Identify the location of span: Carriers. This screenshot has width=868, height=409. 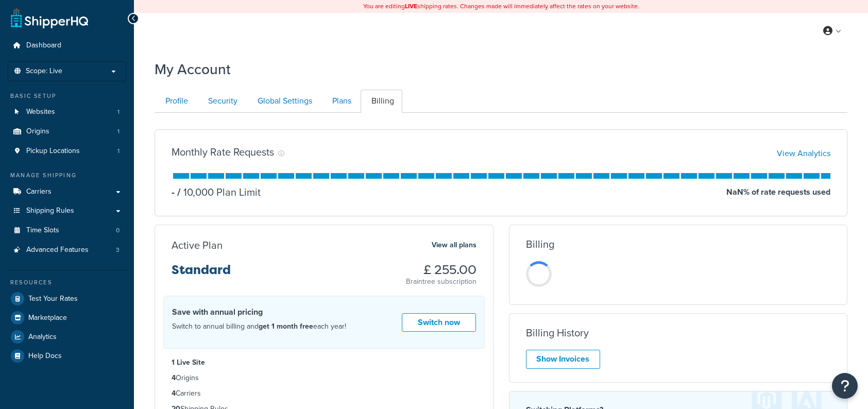
(38, 191).